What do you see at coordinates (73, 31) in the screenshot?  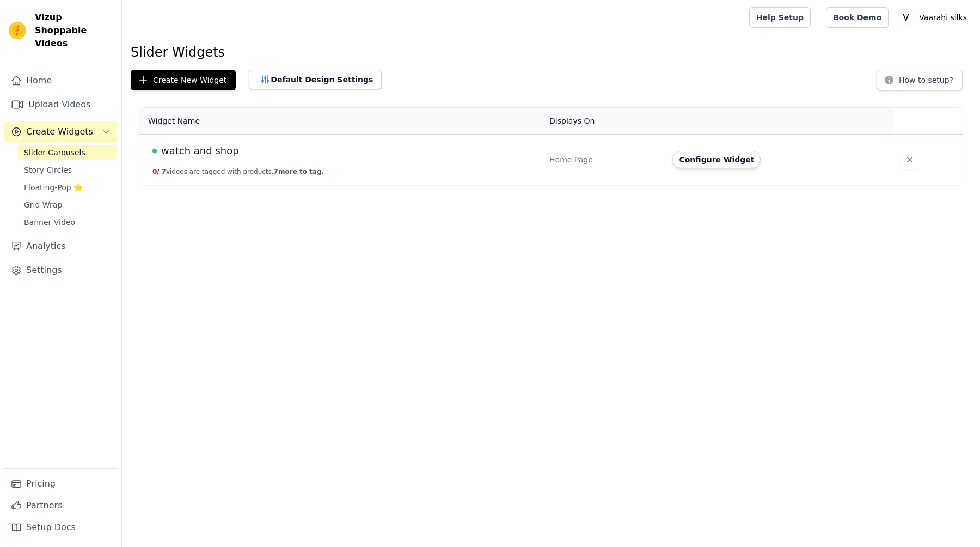 I see `span: Vizup Shoppable Videos` at bounding box center [73, 31].